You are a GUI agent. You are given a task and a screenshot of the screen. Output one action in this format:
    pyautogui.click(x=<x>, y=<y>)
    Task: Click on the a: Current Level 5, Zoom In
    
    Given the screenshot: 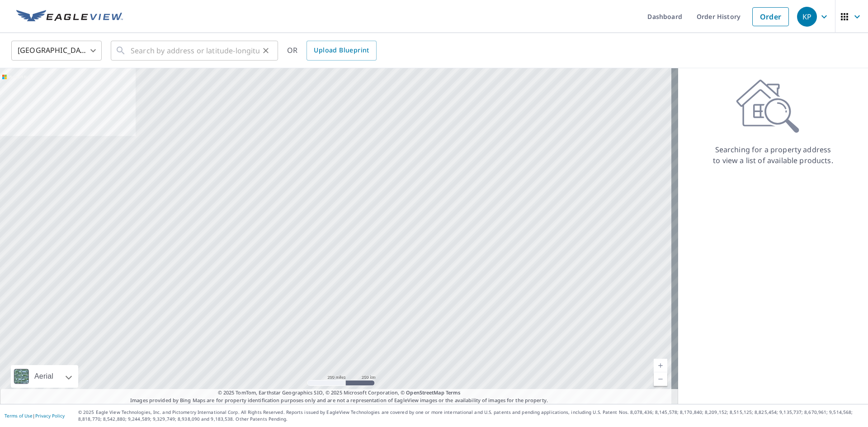 What is the action you would take?
    pyautogui.click(x=660, y=365)
    